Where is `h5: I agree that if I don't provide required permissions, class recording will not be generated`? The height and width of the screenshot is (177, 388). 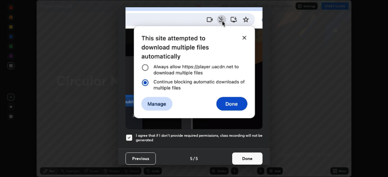
h5: I agree that if I don't provide required permissions, class recording will not be generated is located at coordinates (199, 138).